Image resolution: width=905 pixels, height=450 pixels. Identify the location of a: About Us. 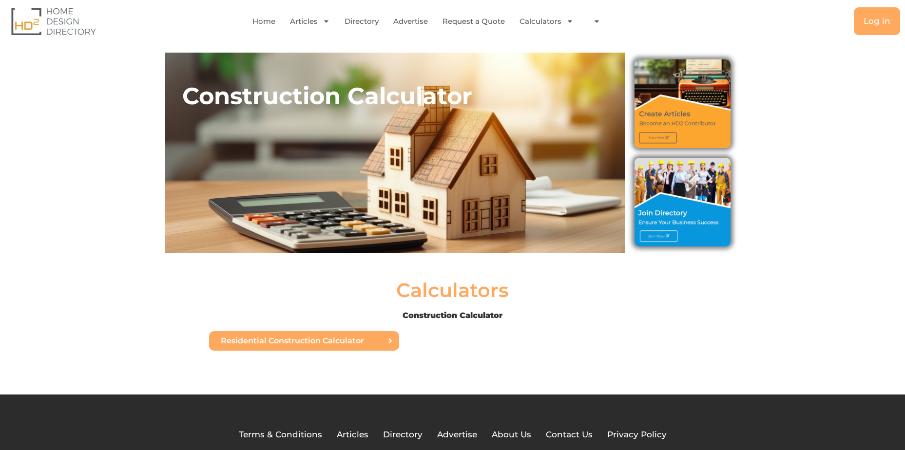
(511, 435).